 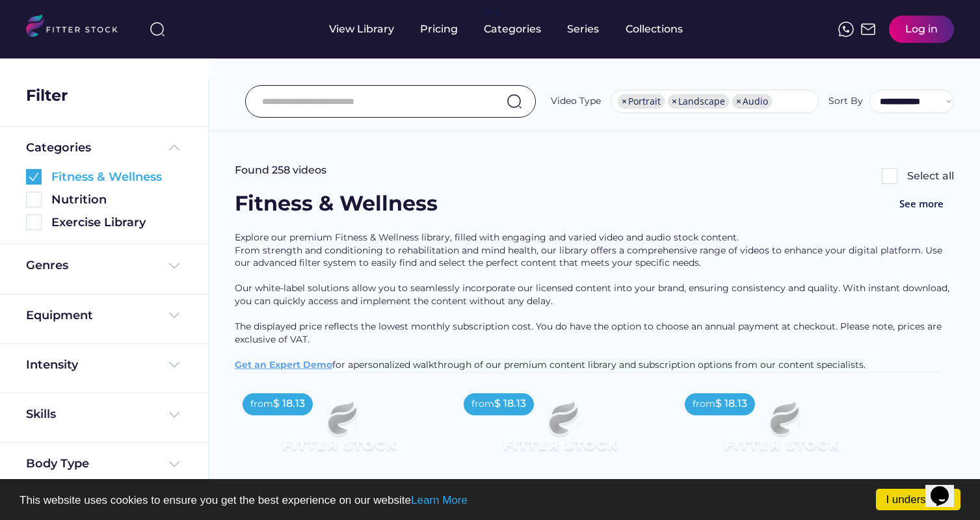 What do you see at coordinates (59, 315) in the screenshot?
I see `div: Equipment` at bounding box center [59, 315].